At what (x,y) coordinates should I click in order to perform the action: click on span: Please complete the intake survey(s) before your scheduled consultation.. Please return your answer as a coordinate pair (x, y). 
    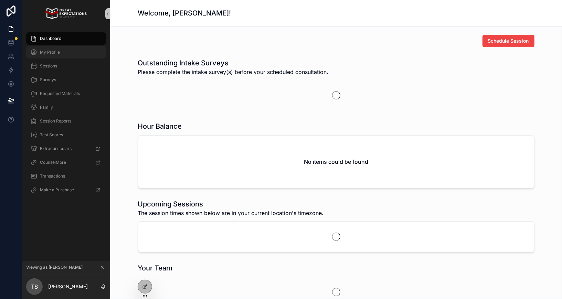
    Looking at the image, I should click on (233, 72).